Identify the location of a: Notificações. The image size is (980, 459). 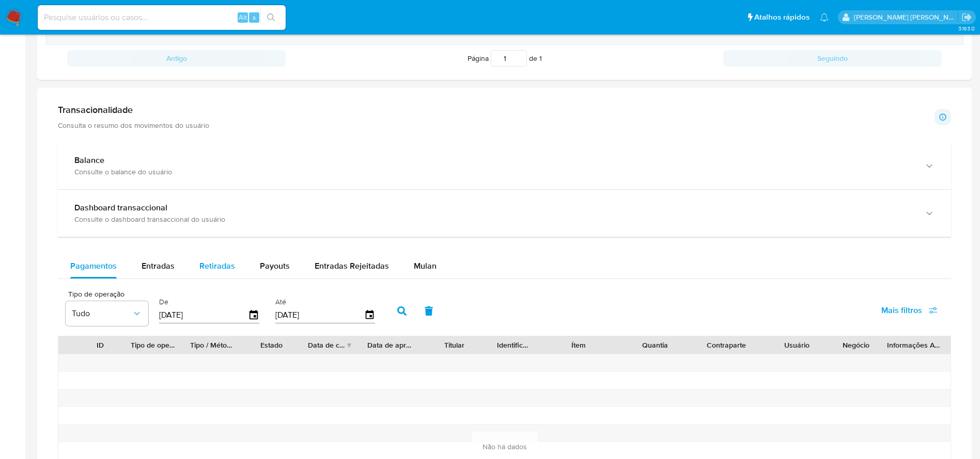
(823, 17).